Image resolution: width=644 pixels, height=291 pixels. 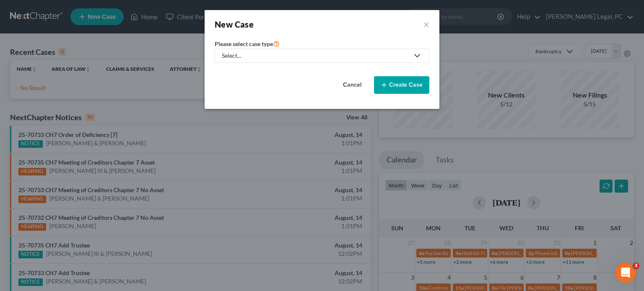 What do you see at coordinates (243, 43) in the screenshot?
I see `span: Please select case type` at bounding box center [243, 43].